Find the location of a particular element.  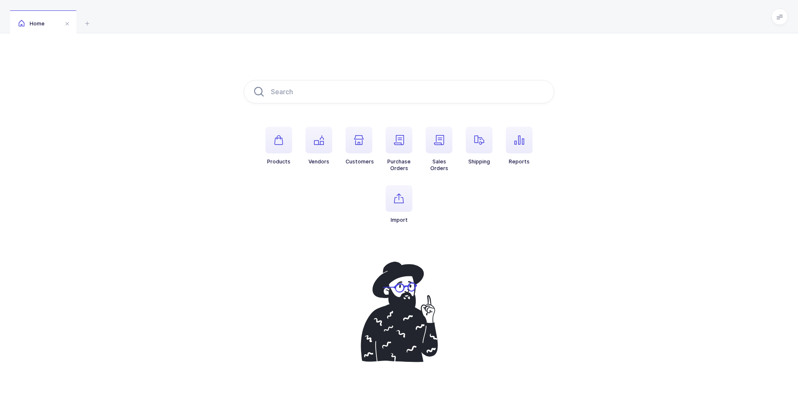

button: Shipping is located at coordinates (479, 146).